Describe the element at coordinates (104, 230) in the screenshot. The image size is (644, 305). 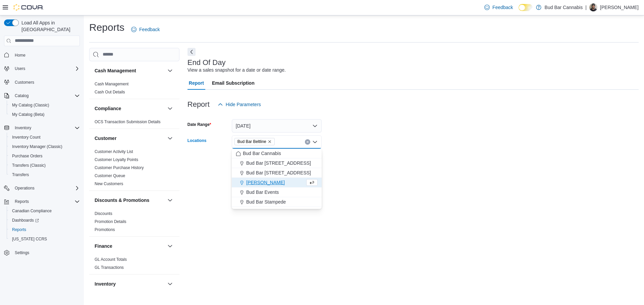
I see `span: Promotions` at that location.